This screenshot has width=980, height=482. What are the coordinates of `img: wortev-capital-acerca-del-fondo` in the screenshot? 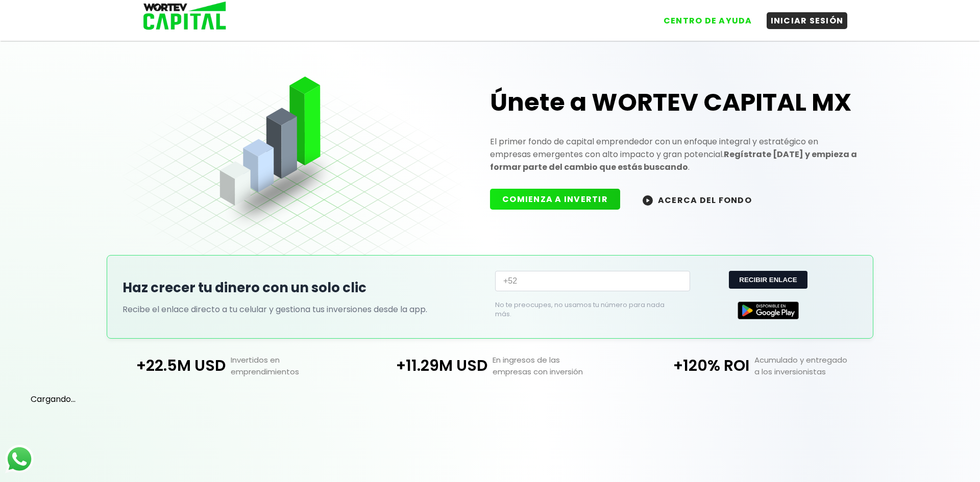 It's located at (647, 200).